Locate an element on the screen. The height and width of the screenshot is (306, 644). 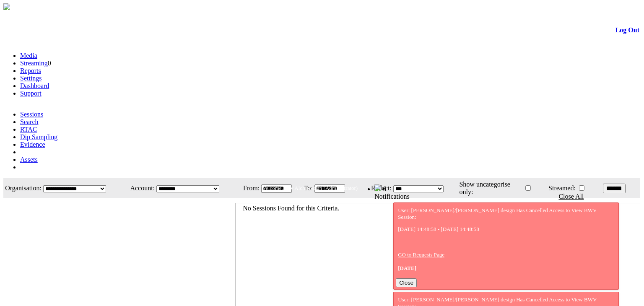
a: GO to Requests Page is located at coordinates (421, 254).